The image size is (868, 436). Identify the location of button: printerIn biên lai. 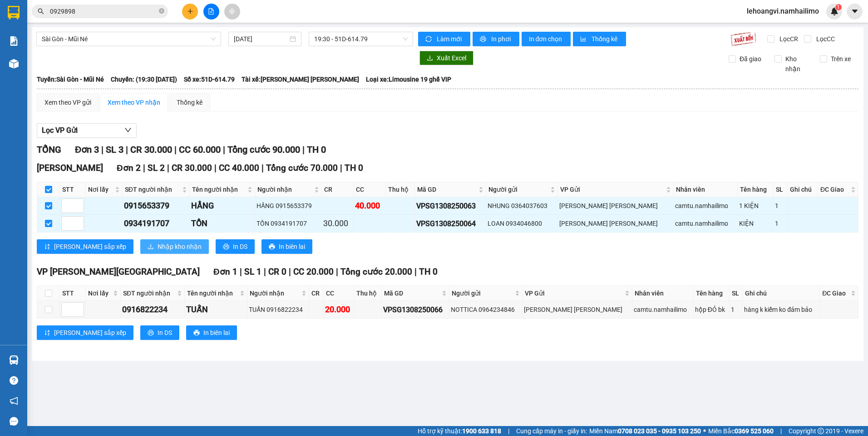
(212, 333).